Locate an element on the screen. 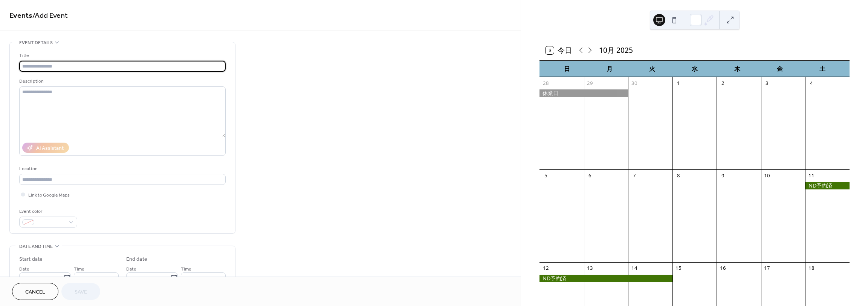 Image resolution: width=868 pixels, height=306 pixels. div: 4 is located at coordinates (812, 83).